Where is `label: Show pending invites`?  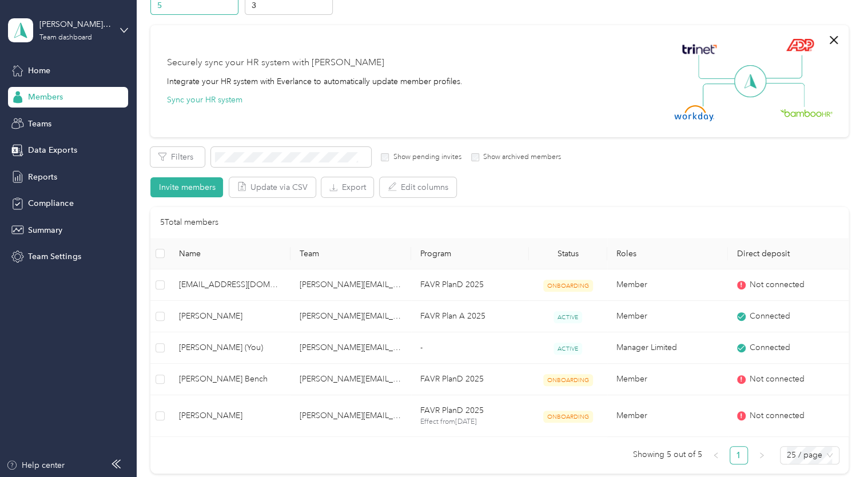
label: Show pending invites is located at coordinates (425, 158).